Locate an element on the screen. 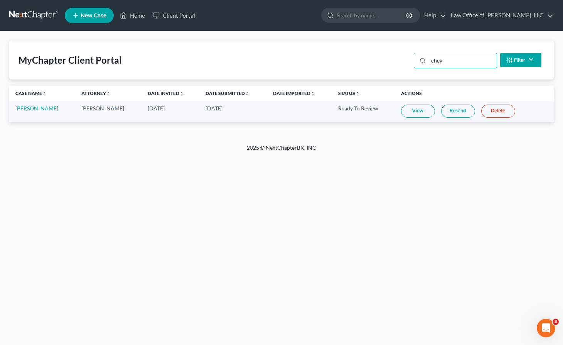  a: Case Nameunfold_more is located at coordinates (31, 93).